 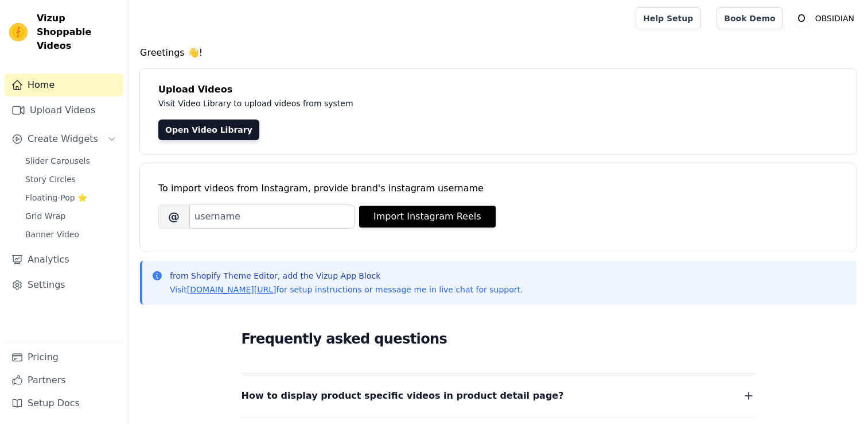 What do you see at coordinates (56, 198) in the screenshot?
I see `span: Floating-Pop ⭐` at bounding box center [56, 198].